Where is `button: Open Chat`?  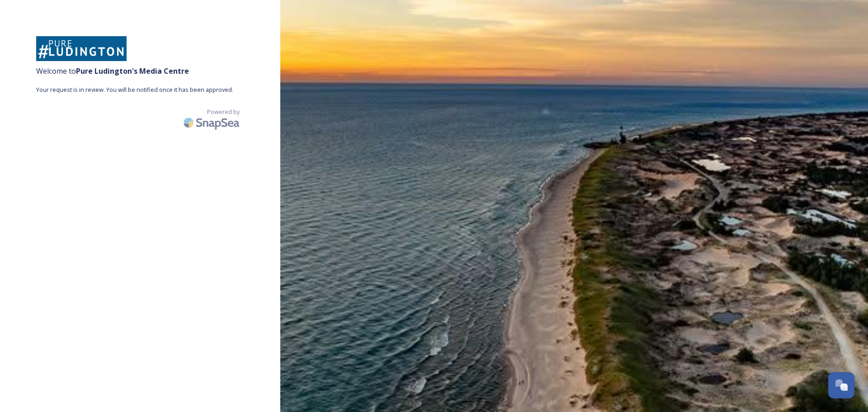 button: Open Chat is located at coordinates (841, 385).